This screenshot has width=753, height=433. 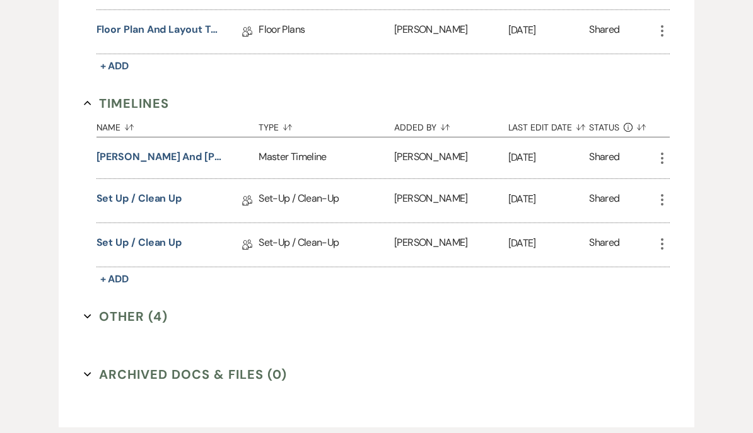 What do you see at coordinates (127, 104) in the screenshot?
I see `button: Timelines` at bounding box center [127, 104].